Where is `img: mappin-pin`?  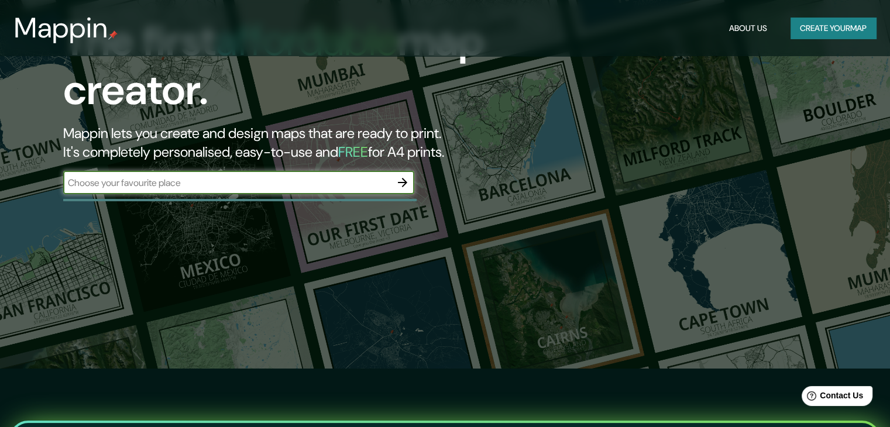 img: mappin-pin is located at coordinates (113, 35).